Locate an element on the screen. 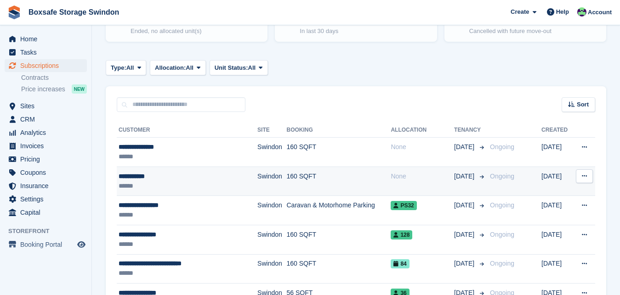 The width and height of the screenshot is (620, 295). span: Coupons is located at coordinates (48, 173).